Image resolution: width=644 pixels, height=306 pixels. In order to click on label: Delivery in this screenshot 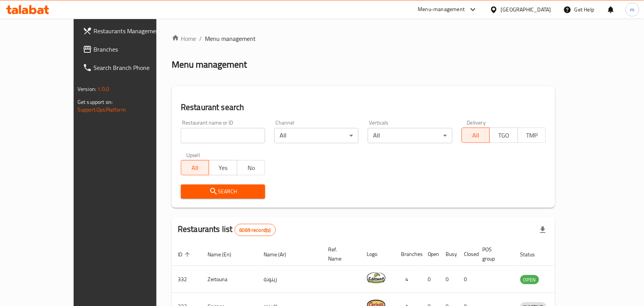, I will do `click(477, 123)`.